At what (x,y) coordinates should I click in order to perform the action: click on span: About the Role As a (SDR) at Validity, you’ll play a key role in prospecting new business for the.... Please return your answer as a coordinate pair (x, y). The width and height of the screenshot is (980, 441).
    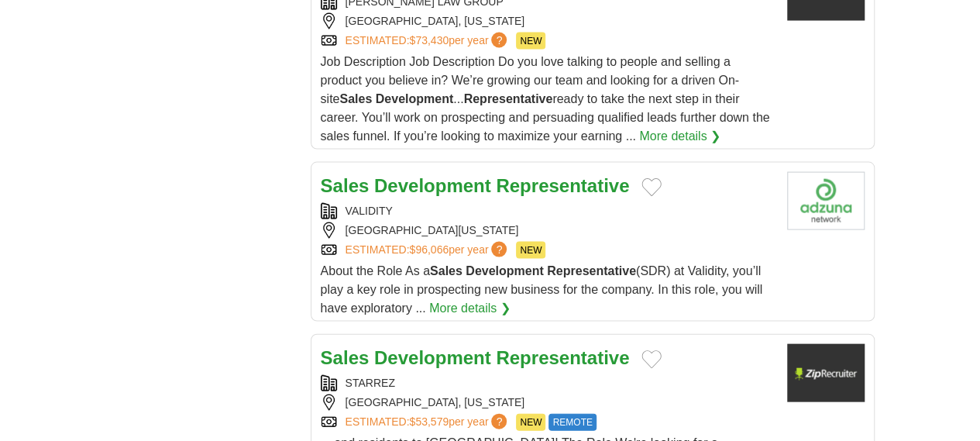
    Looking at the image, I should click on (542, 289).